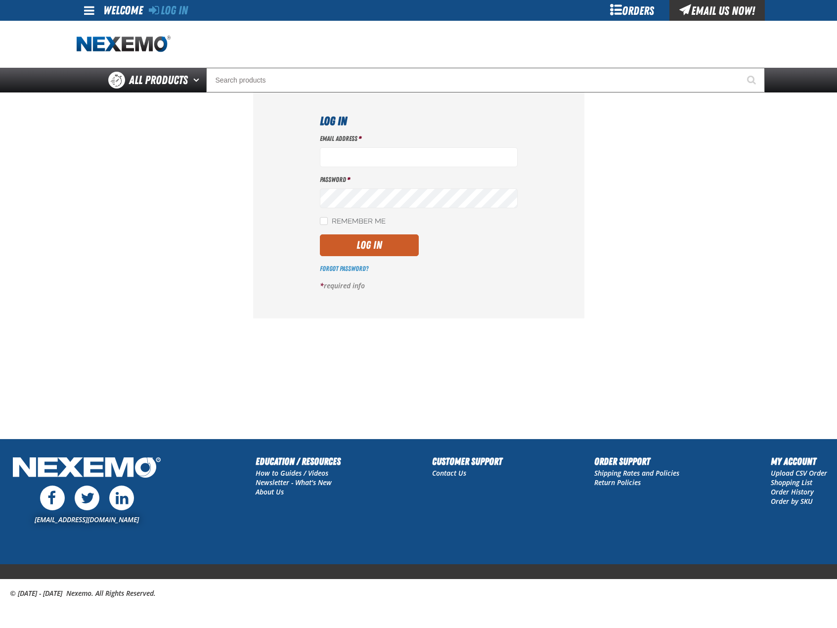  What do you see at coordinates (467, 461) in the screenshot?
I see `h2: Customer Support` at bounding box center [467, 461].